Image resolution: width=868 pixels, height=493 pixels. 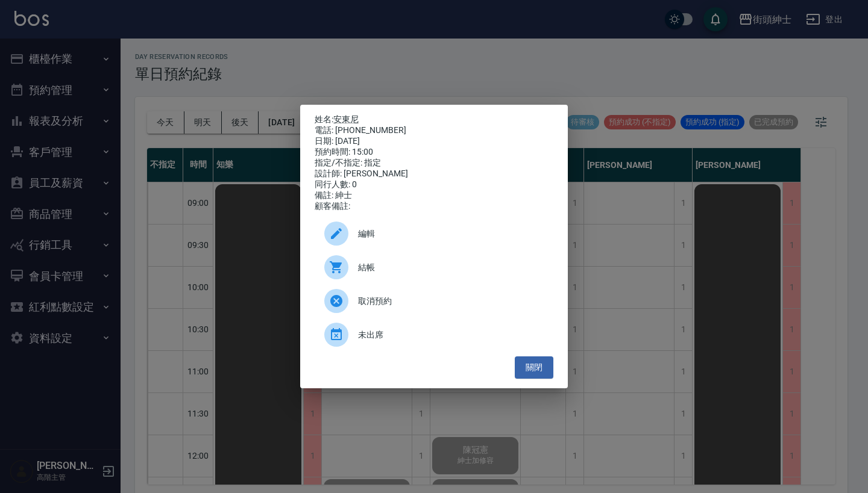 I want to click on div: 指定/不指定: 指定, so click(x=434, y=163).